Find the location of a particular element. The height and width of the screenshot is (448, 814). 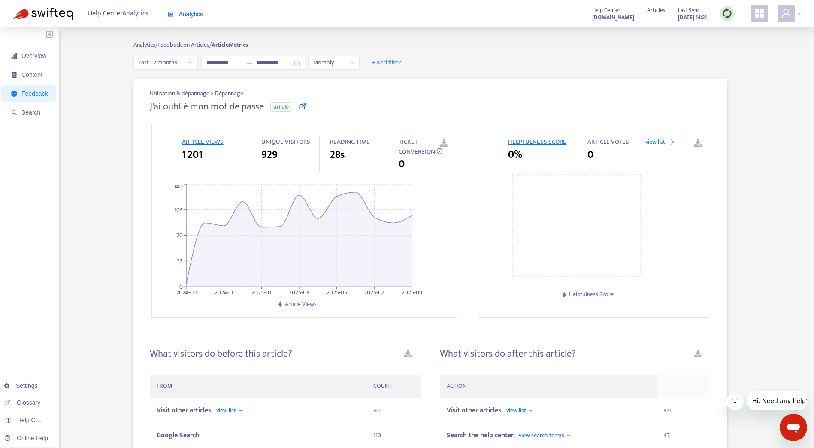

span: + Add filter is located at coordinates (386, 63).